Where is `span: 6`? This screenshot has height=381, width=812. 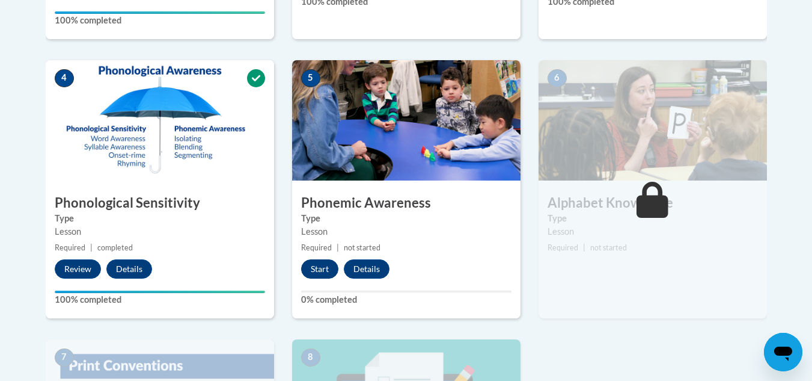 span: 6 is located at coordinates (557, 78).